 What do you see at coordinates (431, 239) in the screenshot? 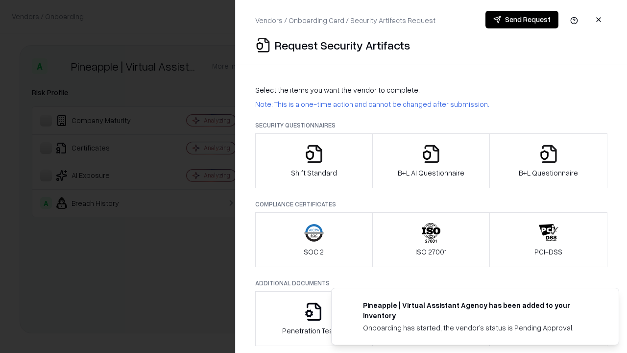
I see `button: ISO 27001` at bounding box center [431, 239].